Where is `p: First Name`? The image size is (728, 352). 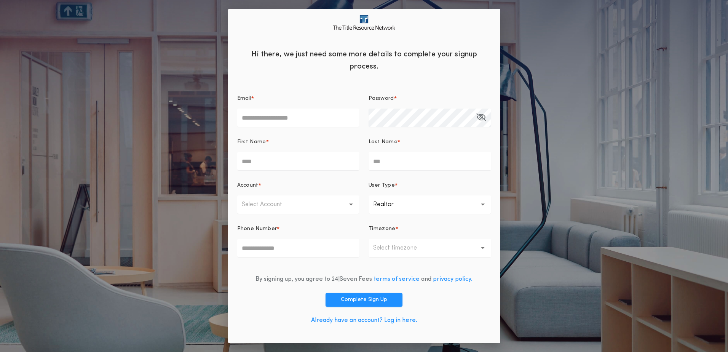
p: First Name is located at coordinates (252, 142).